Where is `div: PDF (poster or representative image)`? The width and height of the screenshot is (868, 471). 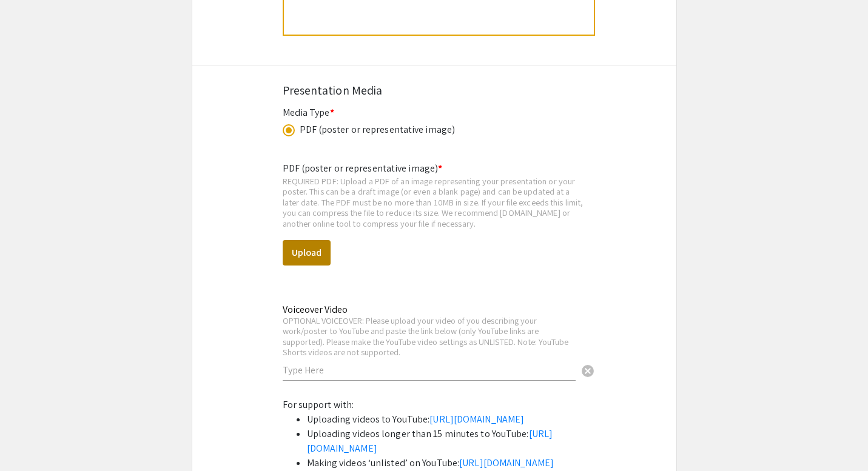 div: PDF (poster or representative image) is located at coordinates (377, 130).